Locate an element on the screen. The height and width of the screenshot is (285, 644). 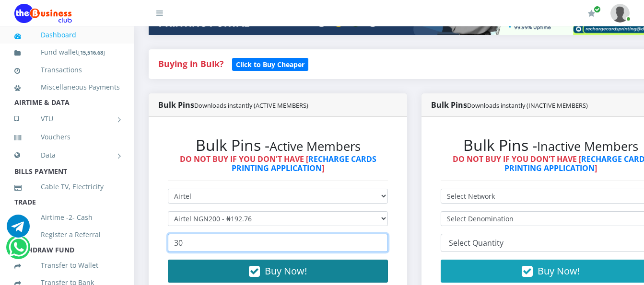
a: Vouchers is located at coordinates (67, 137).